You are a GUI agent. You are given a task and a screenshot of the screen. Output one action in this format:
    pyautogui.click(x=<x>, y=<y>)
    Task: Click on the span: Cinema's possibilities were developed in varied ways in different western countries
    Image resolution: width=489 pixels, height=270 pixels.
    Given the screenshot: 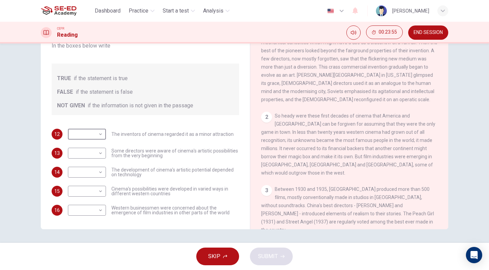 What is the action you would take?
    pyautogui.click(x=175, y=191)
    